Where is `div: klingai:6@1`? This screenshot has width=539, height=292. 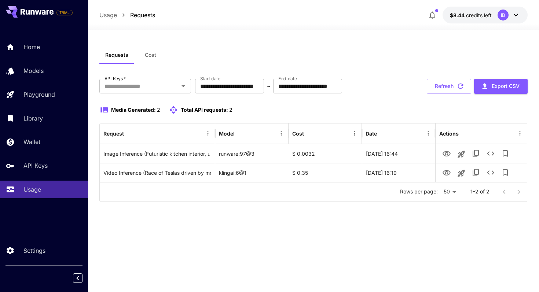 div: klingai:6@1 is located at coordinates (252, 173).